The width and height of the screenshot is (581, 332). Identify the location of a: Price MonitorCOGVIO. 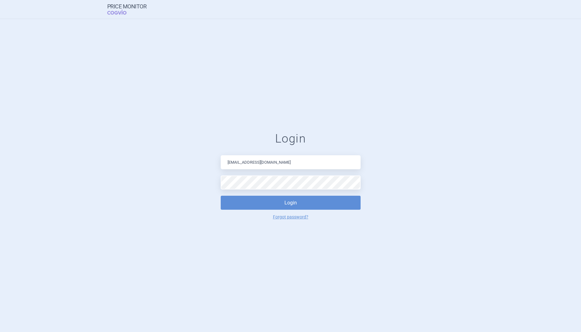
(127, 9).